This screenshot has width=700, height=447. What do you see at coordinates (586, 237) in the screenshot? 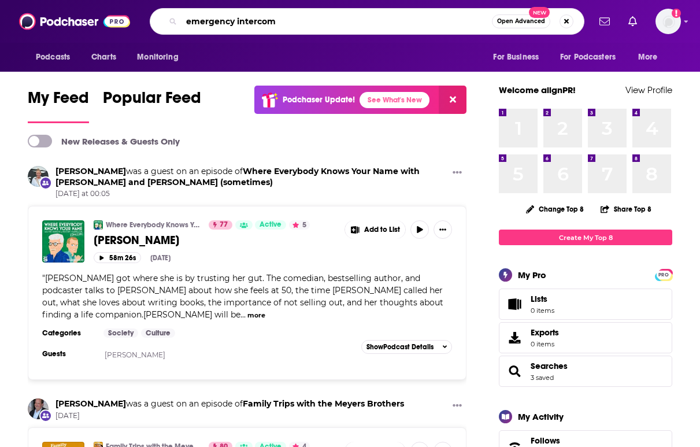
I see `a: Create My Top 8` at bounding box center [586, 237].